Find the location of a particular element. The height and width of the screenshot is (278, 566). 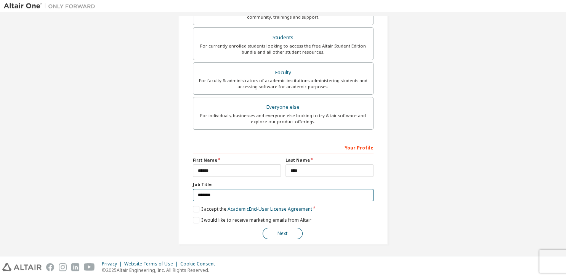

img: linkedin.svg is located at coordinates (75, 267).